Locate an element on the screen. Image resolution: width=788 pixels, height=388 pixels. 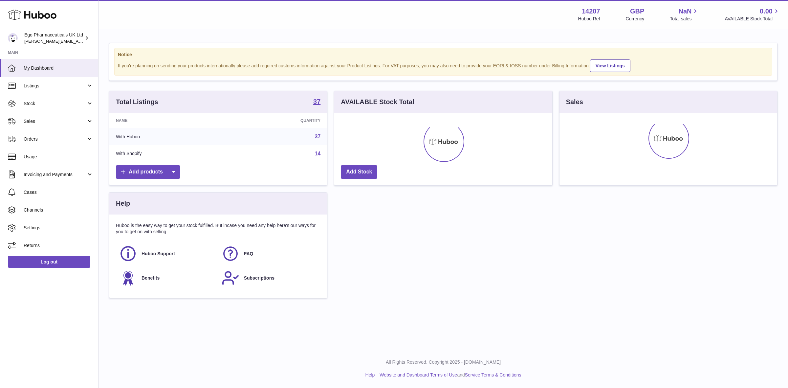
a: 14 is located at coordinates (318, 153).